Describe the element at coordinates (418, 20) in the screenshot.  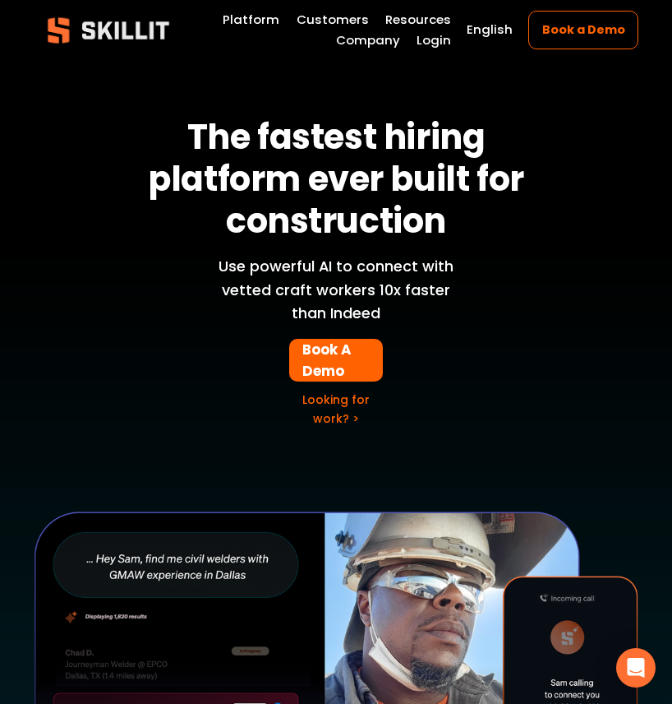
I see `span: Resources` at that location.